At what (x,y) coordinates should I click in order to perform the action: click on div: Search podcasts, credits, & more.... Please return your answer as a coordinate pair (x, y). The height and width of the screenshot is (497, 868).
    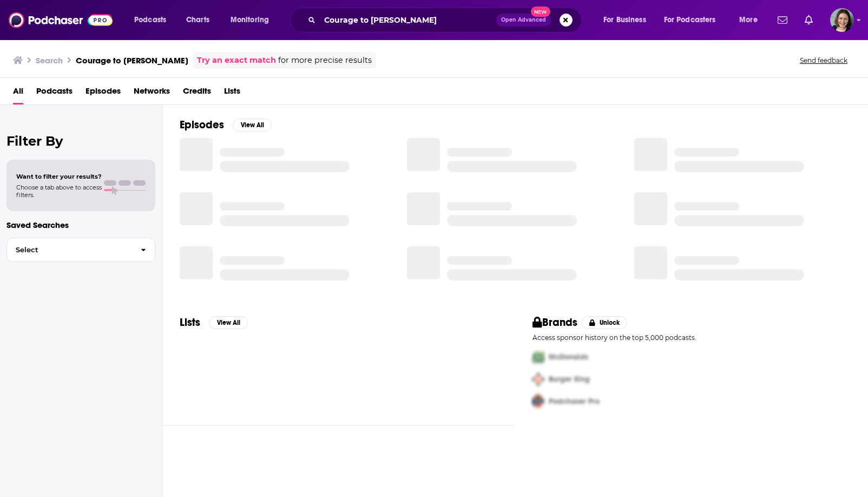
    Looking at the image, I should click on (446, 20).